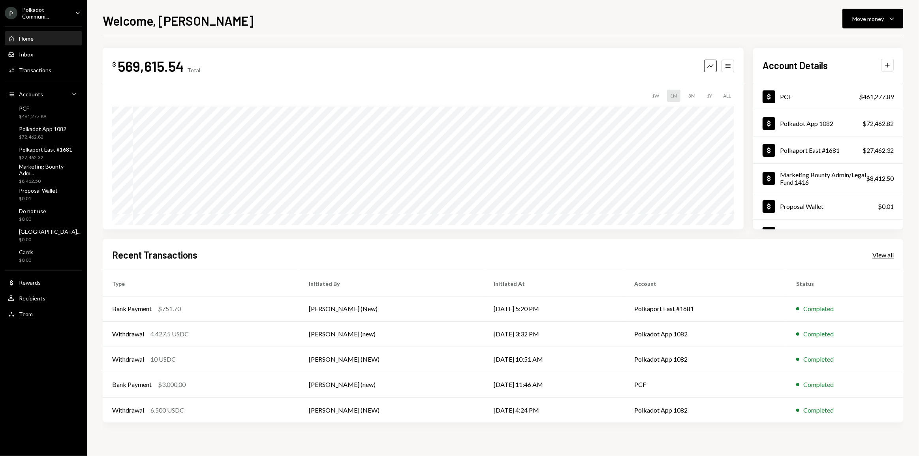 The width and height of the screenshot is (919, 456). I want to click on div: Home, so click(26, 38).